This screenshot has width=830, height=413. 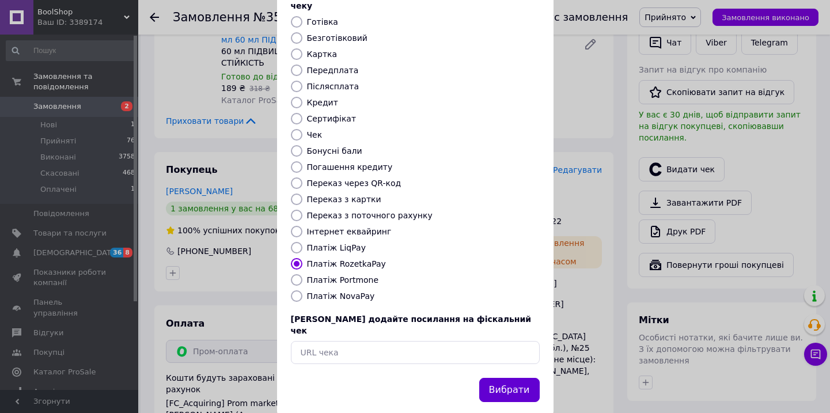 What do you see at coordinates (349, 231) in the screenshot?
I see `label: Інтернет еквайринг` at bounding box center [349, 231].